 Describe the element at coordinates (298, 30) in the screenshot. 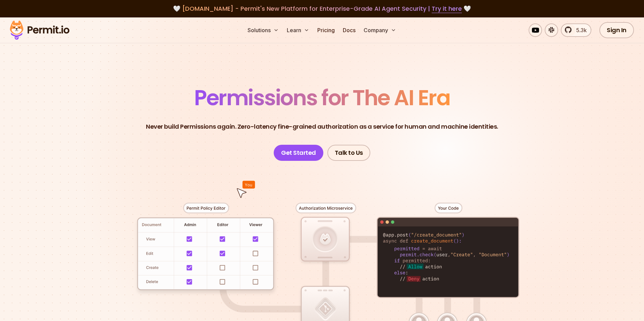

I see `button: Learn` at that location.